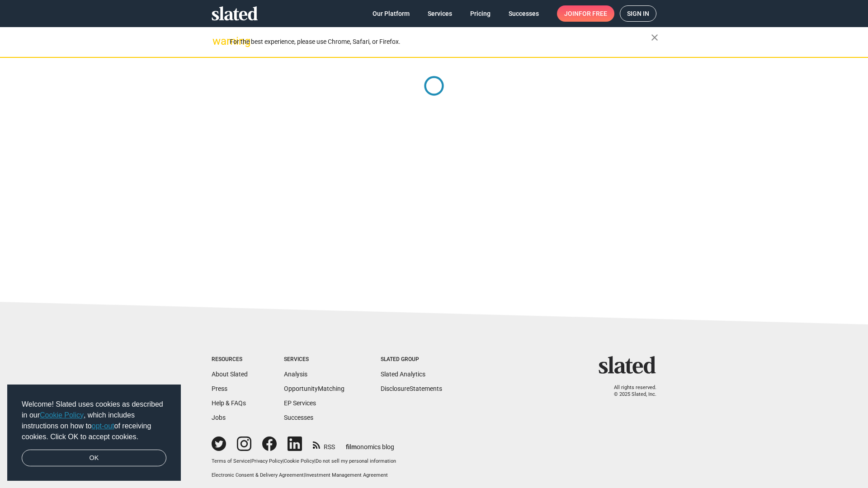  What do you see at coordinates (391, 14) in the screenshot?
I see `span: Our Platform` at bounding box center [391, 14].